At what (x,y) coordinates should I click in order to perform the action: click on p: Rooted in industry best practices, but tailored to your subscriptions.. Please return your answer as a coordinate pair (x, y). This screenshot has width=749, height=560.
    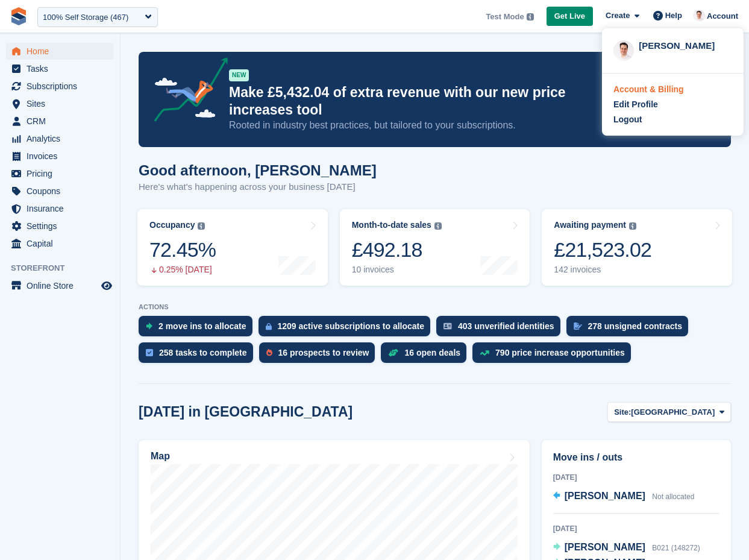
    Looking at the image, I should click on (427, 125).